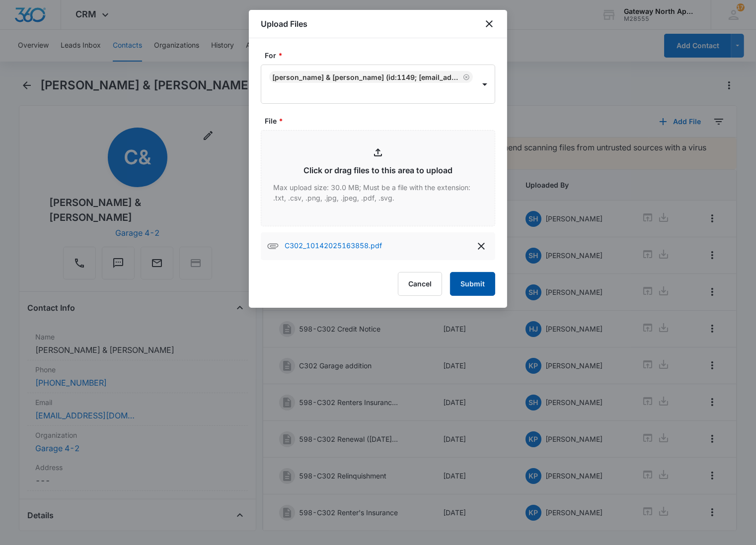  What do you see at coordinates (382, 120) in the screenshot?
I see `label: File` at bounding box center [382, 120].